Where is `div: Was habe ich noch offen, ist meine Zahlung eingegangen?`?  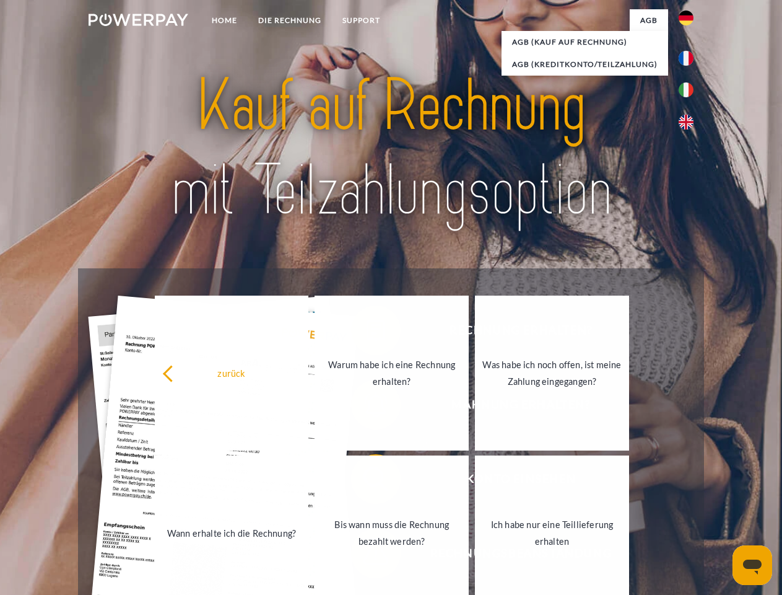
div: Was habe ich noch offen, ist meine Zahlung eingegangen? is located at coordinates (552, 373).